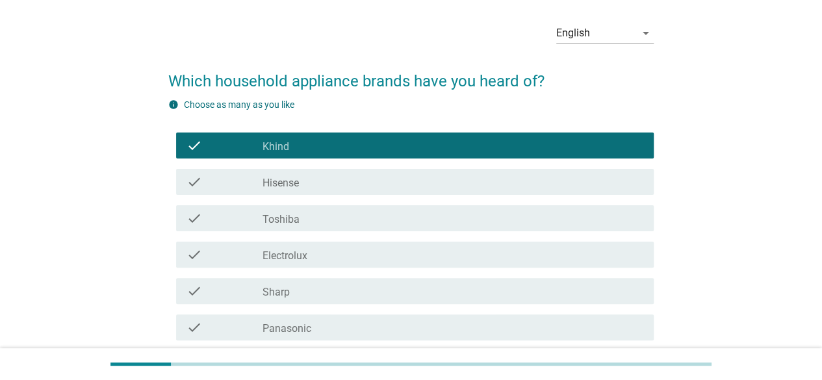 This screenshot has height=380, width=822. Describe the element at coordinates (411, 75) in the screenshot. I see `h2: Which household appliance brands have you heard of?` at that location.